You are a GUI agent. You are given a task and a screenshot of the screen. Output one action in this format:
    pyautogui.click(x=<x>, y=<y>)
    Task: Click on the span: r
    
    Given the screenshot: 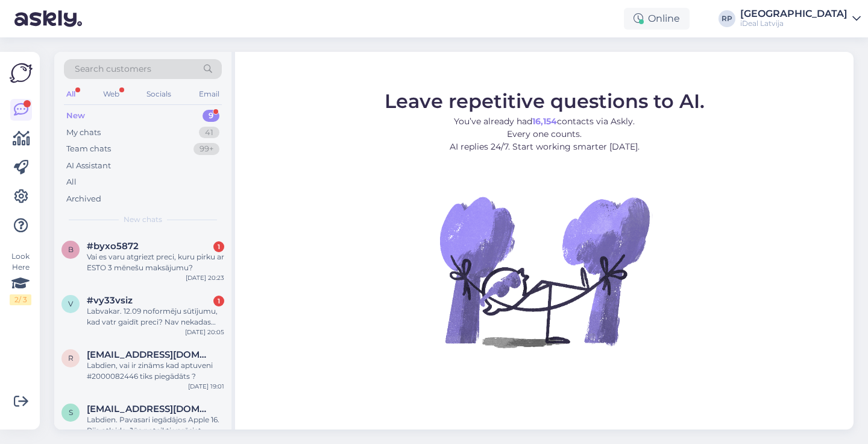 What is the action you would take?
    pyautogui.click(x=70, y=358)
    